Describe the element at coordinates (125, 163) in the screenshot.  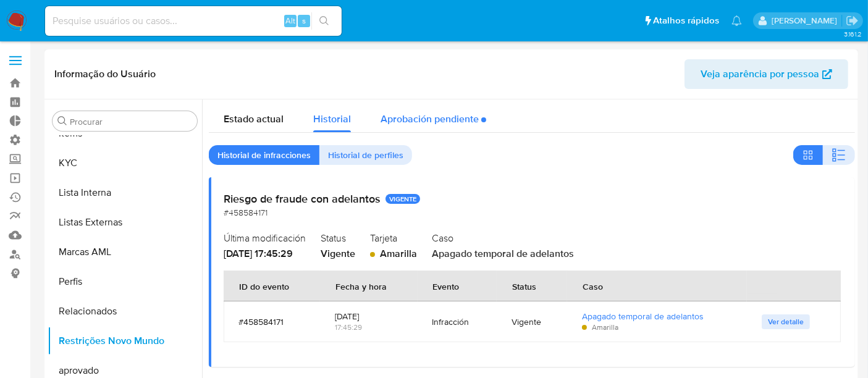
I see `button: KYC` at that location.